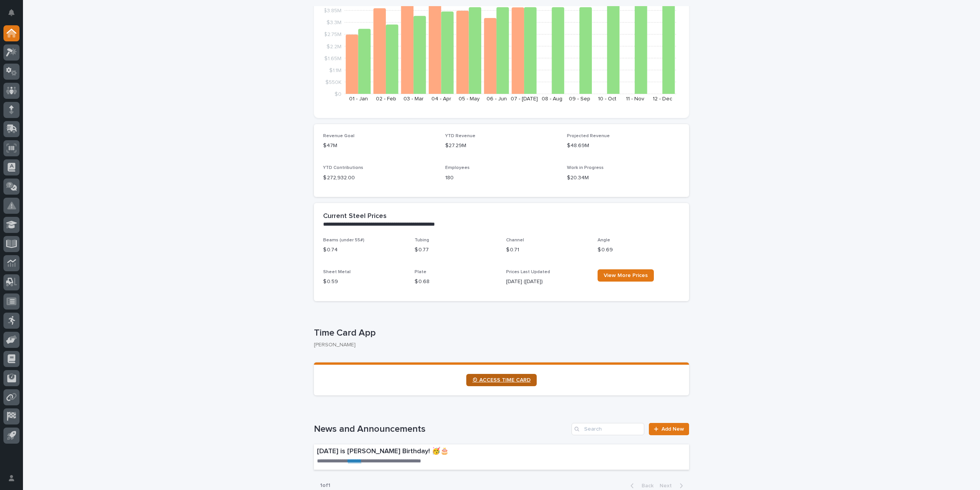  Describe the element at coordinates (547, 249) in the screenshot. I see `p: $ 0.71` at that location.